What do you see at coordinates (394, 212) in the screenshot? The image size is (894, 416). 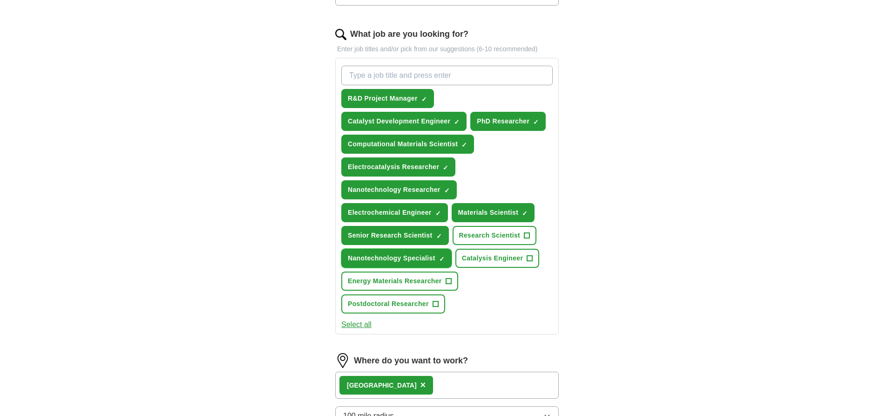 I see `button: Electrochemical Engineer✓` at bounding box center [394, 212].